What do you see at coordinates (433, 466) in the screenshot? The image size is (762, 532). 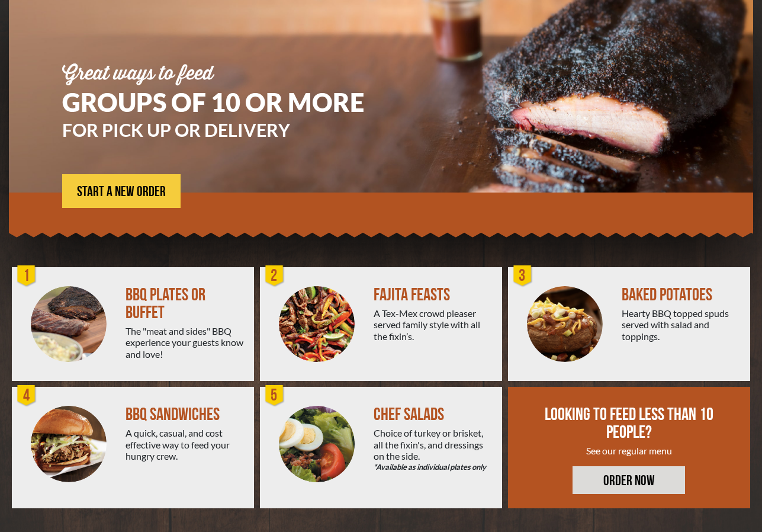 I see `em: *Available as individual plates only` at bounding box center [433, 466].